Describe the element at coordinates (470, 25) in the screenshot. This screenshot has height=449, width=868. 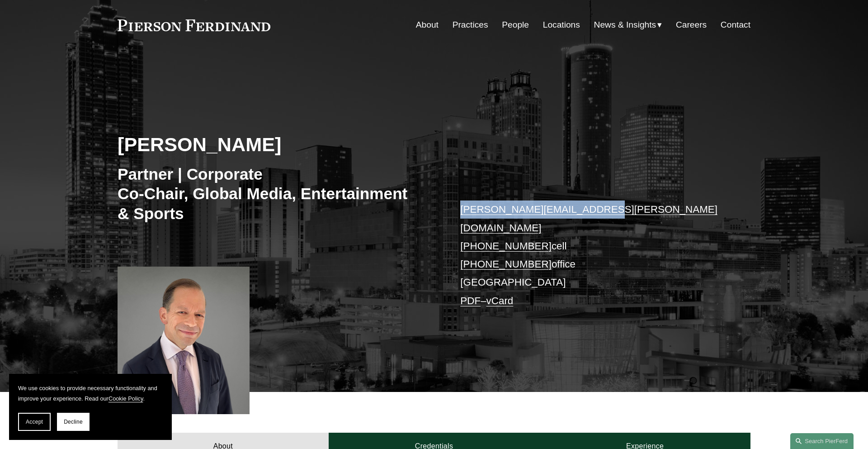
I see `a: Practices` at that location.